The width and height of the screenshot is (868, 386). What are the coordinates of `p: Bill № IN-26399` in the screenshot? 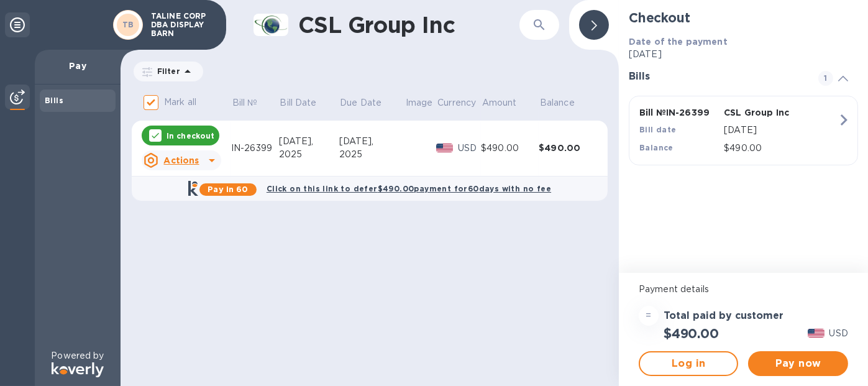 It's located at (679, 113).